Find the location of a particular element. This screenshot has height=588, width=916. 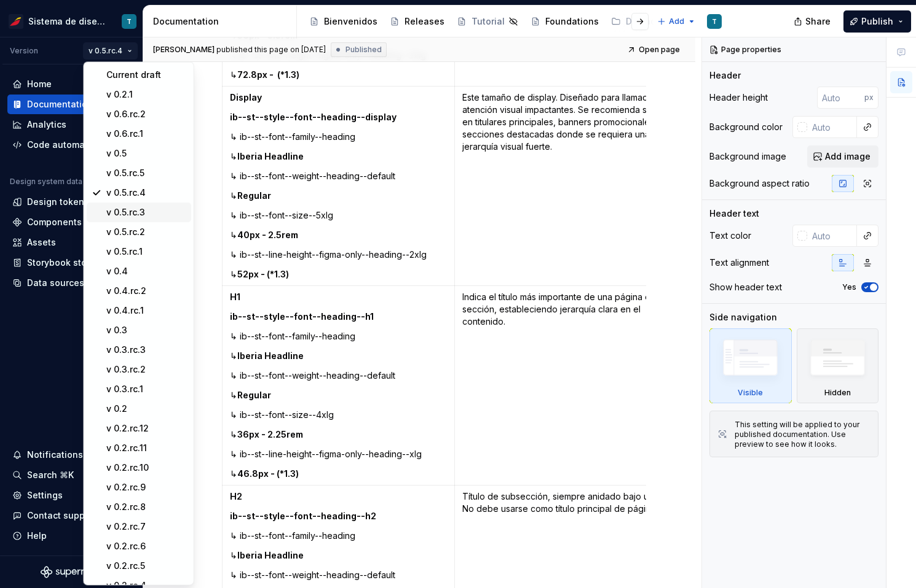

div: v 0.5.rc.1 is located at coordinates (146, 252).